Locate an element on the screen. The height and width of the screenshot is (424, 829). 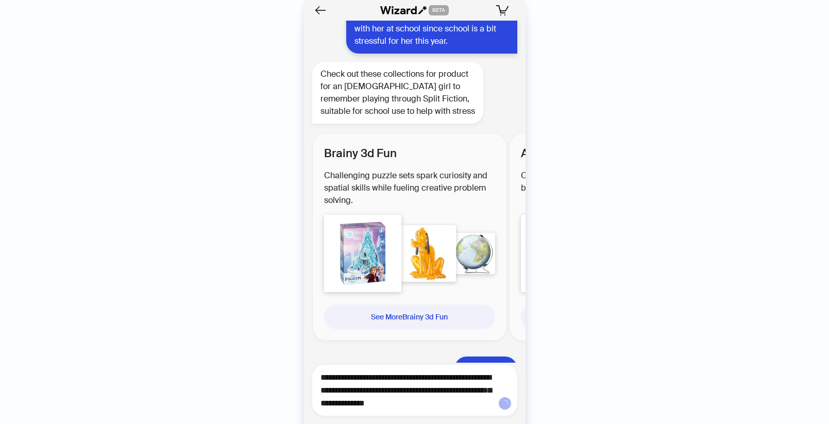
div: See MoreBrainy 3d Fun is located at coordinates (409, 317).